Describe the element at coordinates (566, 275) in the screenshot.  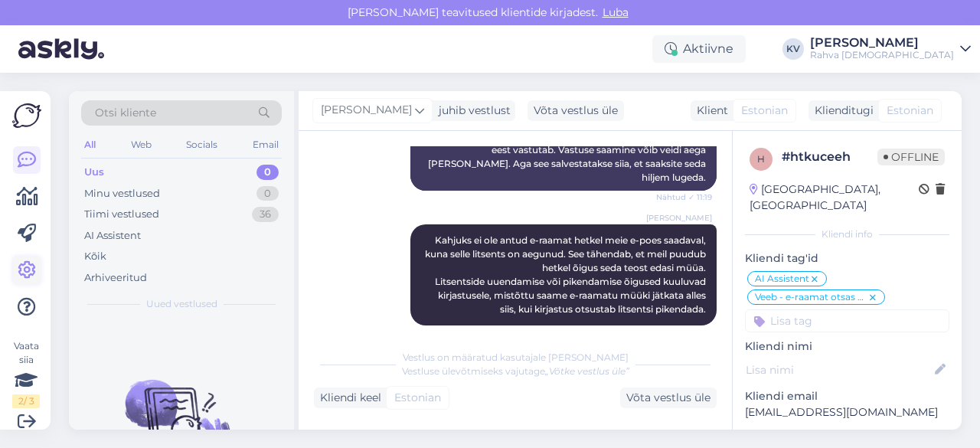
I see `span: Kahjuks ei ole antud e-raamat hetkel meie e-poes saadaval, kuna selle litsents on aegunud. See tä...` at that location.